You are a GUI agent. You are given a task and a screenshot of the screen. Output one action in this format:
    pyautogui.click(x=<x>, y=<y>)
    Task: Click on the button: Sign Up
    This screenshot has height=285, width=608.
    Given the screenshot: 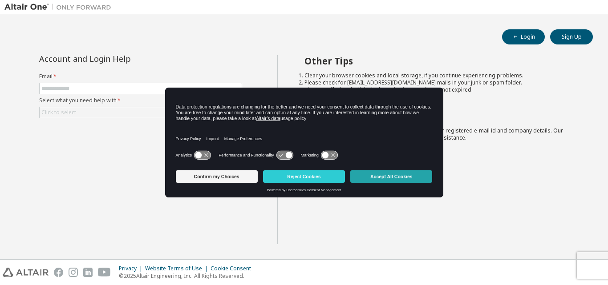 What is the action you would take?
    pyautogui.click(x=572, y=37)
    